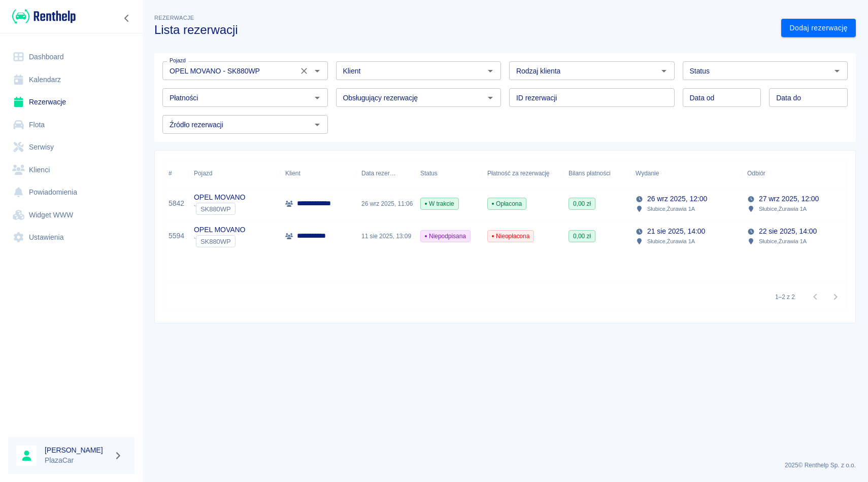 The image size is (868, 482). Describe the element at coordinates (71, 170) in the screenshot. I see `a: Klienci` at that location.